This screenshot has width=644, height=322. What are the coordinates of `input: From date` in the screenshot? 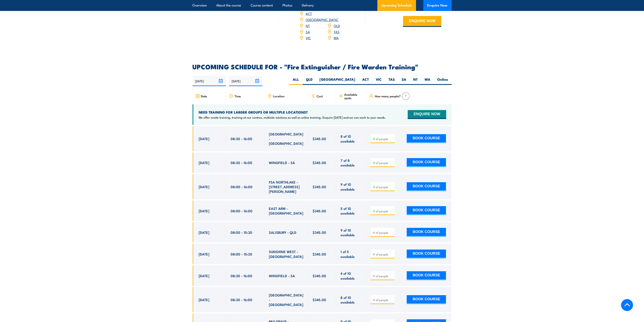 It's located at (209, 81).